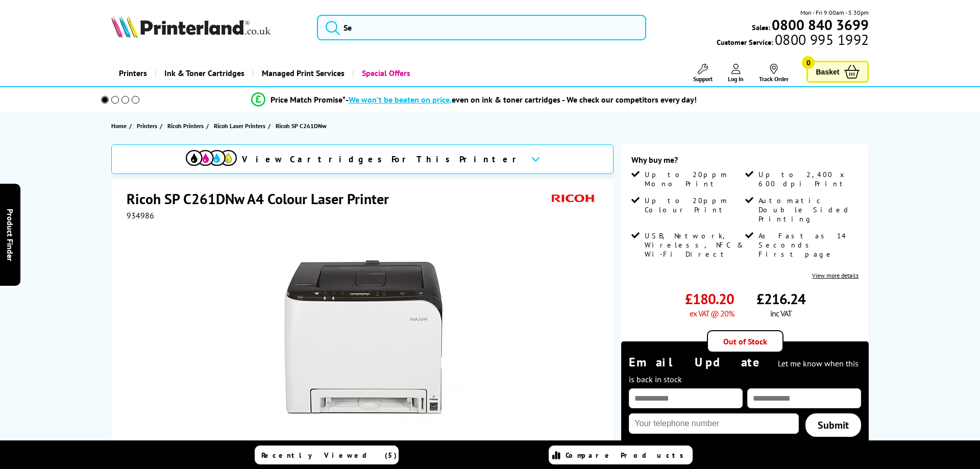 Image resolution: width=980 pixels, height=469 pixels. I want to click on span: 0800 995 1992, so click(821, 39).